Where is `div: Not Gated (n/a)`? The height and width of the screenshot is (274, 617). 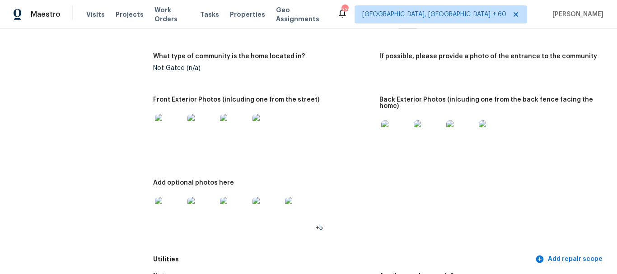 div: Not Gated (n/a) is located at coordinates (263, 68).